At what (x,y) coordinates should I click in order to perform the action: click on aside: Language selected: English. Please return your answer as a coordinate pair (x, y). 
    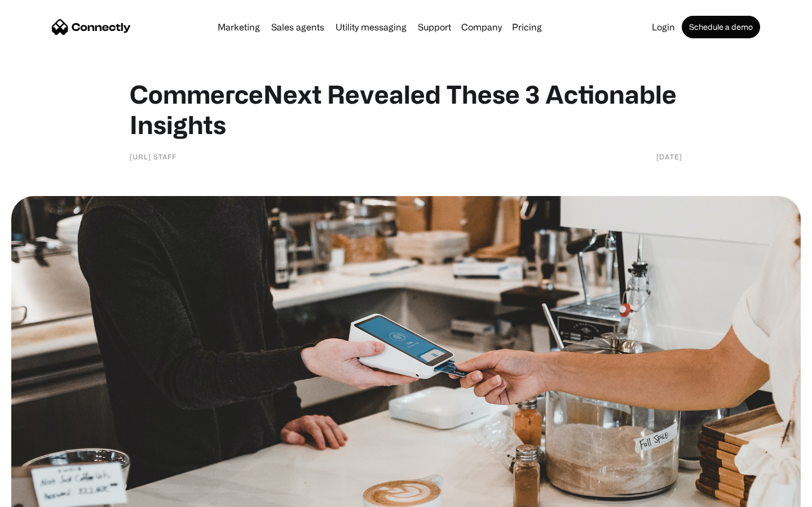
    Looking at the image, I should click on (39, 495).